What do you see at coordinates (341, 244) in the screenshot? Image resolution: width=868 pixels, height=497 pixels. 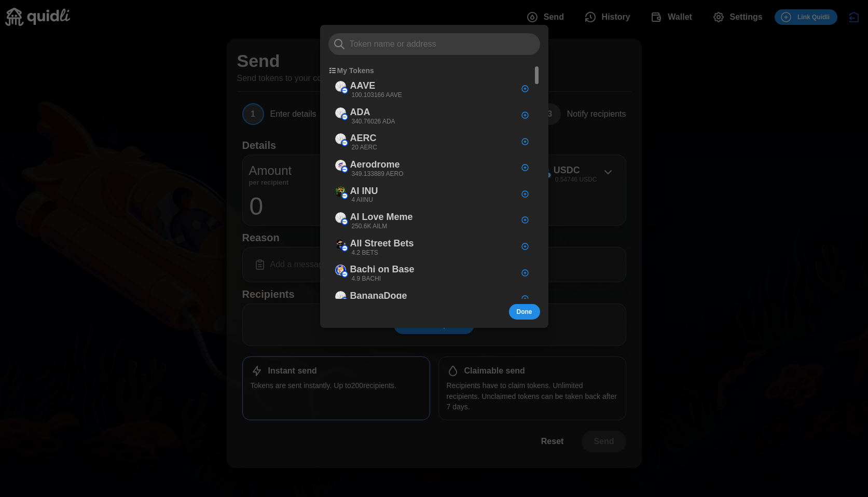 I see `img: All Street Bets (on Base)` at bounding box center [341, 244].